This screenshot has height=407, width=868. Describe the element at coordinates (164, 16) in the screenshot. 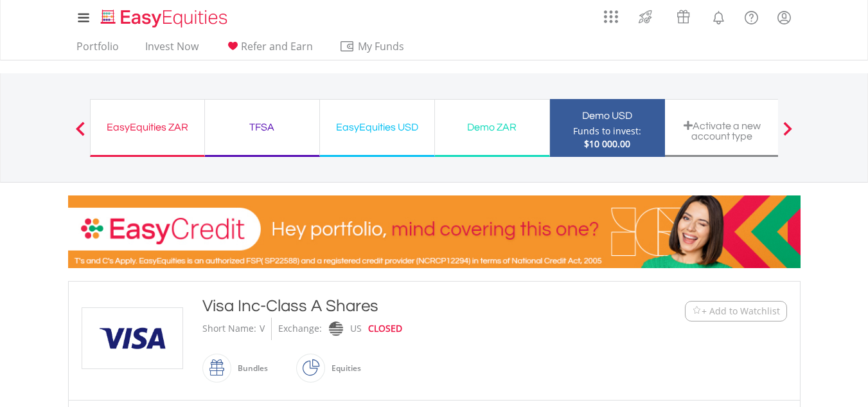

I see `a: Home page` at that location.